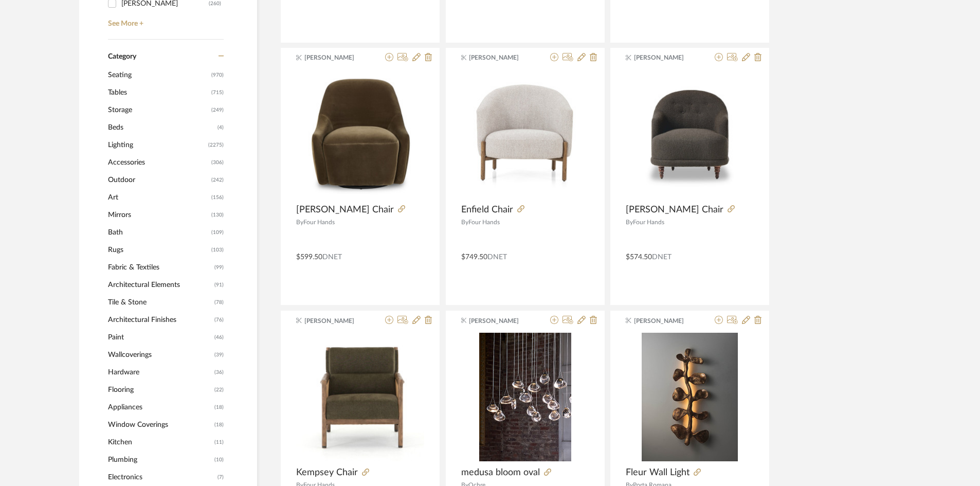  I want to click on span: Electronics, so click(162, 477).